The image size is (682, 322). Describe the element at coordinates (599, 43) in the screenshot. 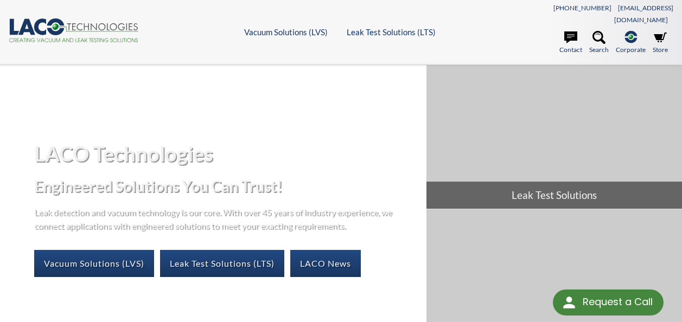

I see `a: Search` at that location.